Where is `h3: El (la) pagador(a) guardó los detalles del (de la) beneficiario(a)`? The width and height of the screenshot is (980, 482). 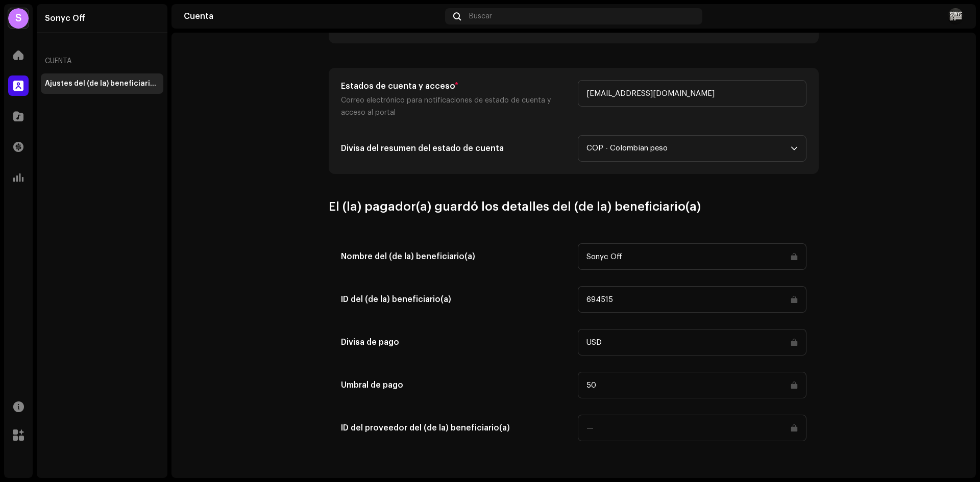
h3: El (la) pagador(a) guardó los detalles del (de la) beneficiario(a) is located at coordinates (574, 206).